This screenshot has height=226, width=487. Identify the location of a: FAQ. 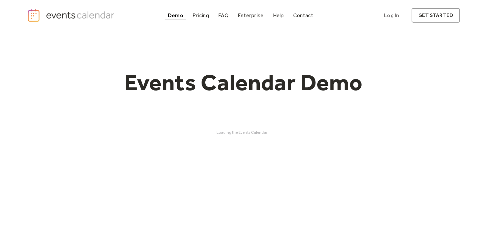
(223, 15).